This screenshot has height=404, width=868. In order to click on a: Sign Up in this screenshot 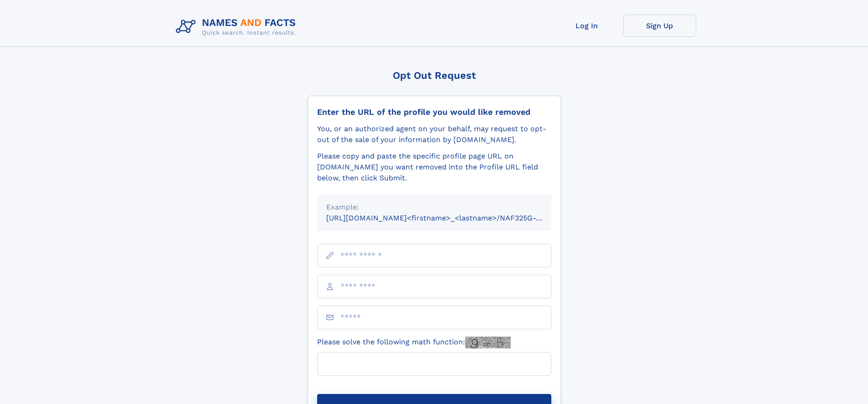, I will do `click(660, 26)`.